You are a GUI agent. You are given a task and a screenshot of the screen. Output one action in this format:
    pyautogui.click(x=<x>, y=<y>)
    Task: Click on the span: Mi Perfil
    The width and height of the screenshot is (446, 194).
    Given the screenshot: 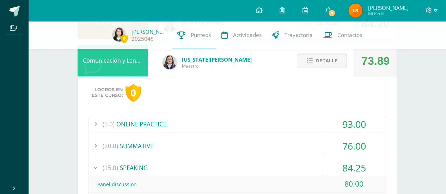 What is the action you would take?
    pyautogui.click(x=388, y=13)
    